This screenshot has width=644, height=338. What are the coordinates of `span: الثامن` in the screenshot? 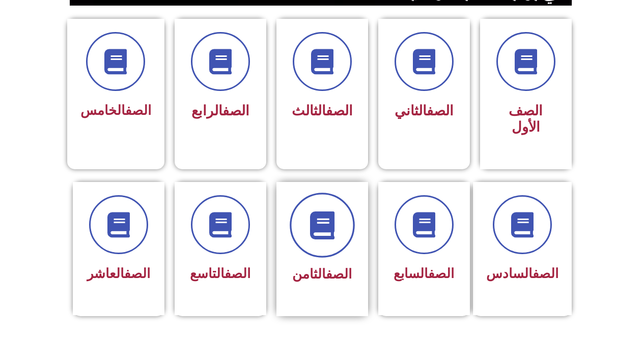 It's located at (322, 274).